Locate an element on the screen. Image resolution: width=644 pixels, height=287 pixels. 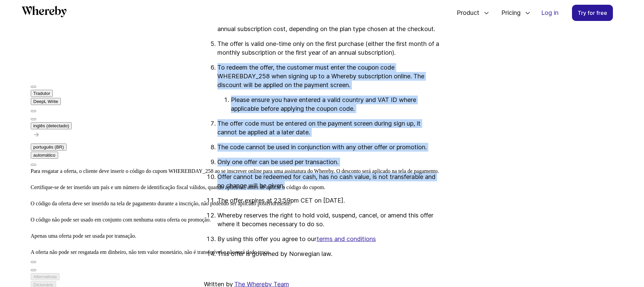
a: Try for free is located at coordinates (592, 13).